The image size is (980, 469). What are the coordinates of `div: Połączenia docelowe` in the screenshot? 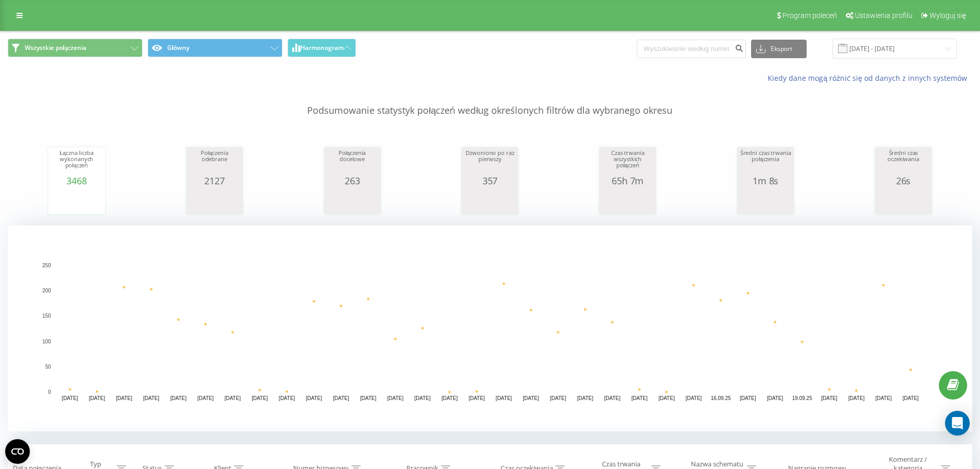 It's located at (353, 163).